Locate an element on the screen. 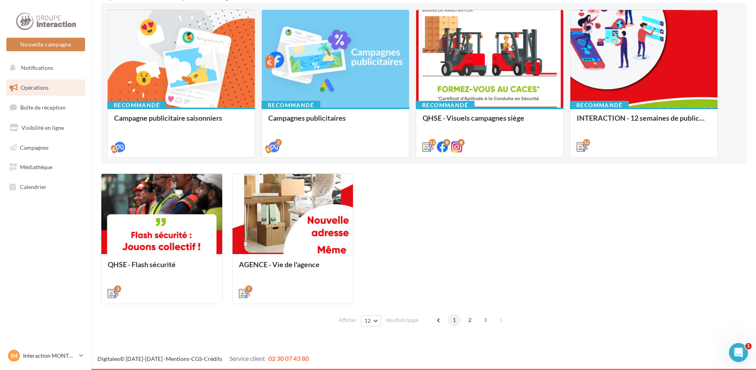 The image size is (756, 370). span: Notifications is located at coordinates (37, 68).